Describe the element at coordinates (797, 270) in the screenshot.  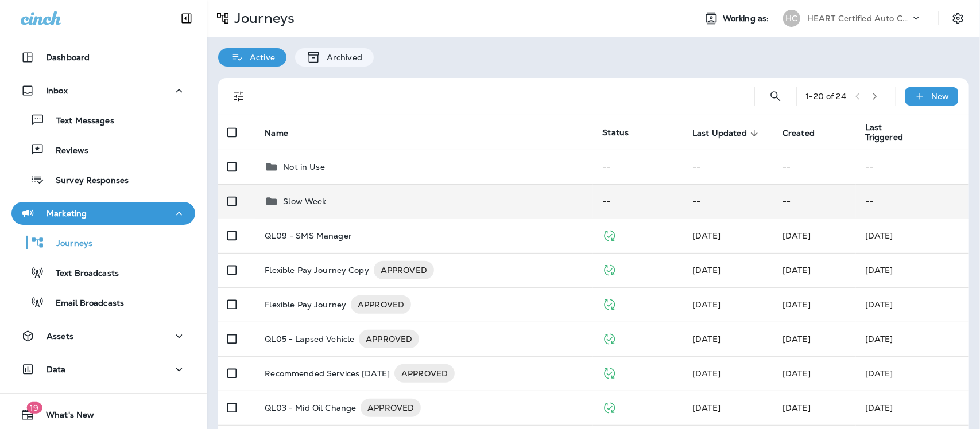
I see `span: Diego Arriola` at that location.